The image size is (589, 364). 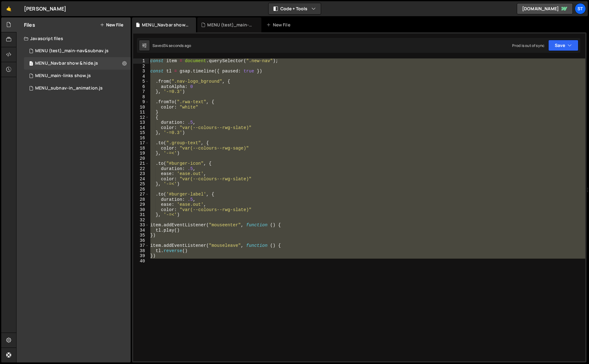 What do you see at coordinates (141, 77) in the screenshot?
I see `div: 4` at bounding box center [141, 77].